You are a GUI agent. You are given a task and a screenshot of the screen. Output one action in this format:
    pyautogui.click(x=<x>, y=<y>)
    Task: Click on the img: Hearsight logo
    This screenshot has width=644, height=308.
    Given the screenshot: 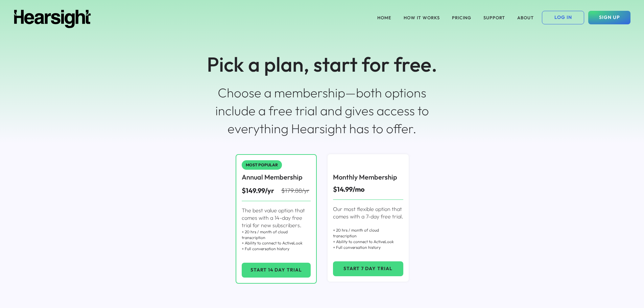 What is the action you would take?
    pyautogui.click(x=52, y=19)
    